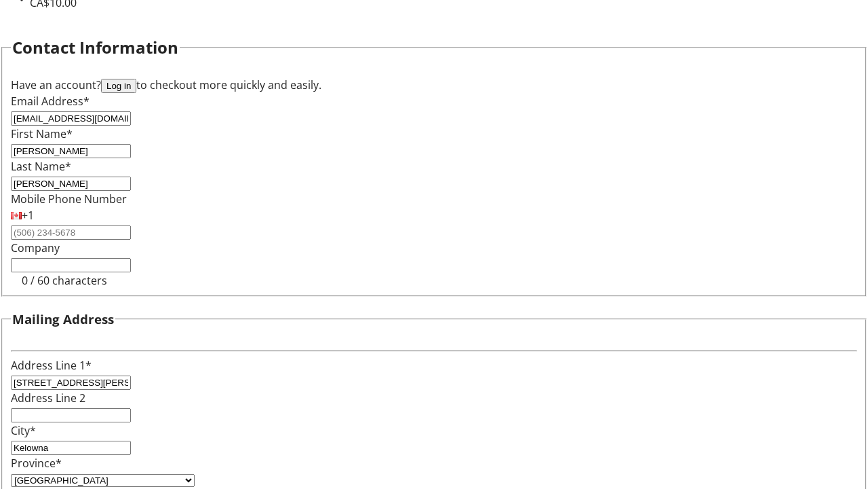  What do you see at coordinates (71, 447) in the screenshot?
I see `input: City` at bounding box center [71, 447].